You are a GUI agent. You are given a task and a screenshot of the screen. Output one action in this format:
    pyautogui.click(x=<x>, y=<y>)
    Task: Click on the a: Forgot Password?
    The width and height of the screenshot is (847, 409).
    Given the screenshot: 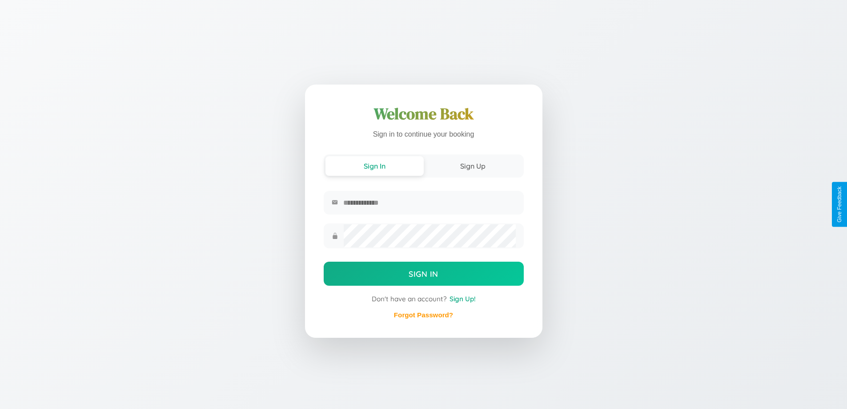 What is the action you would take?
    pyautogui.click(x=423, y=314)
    